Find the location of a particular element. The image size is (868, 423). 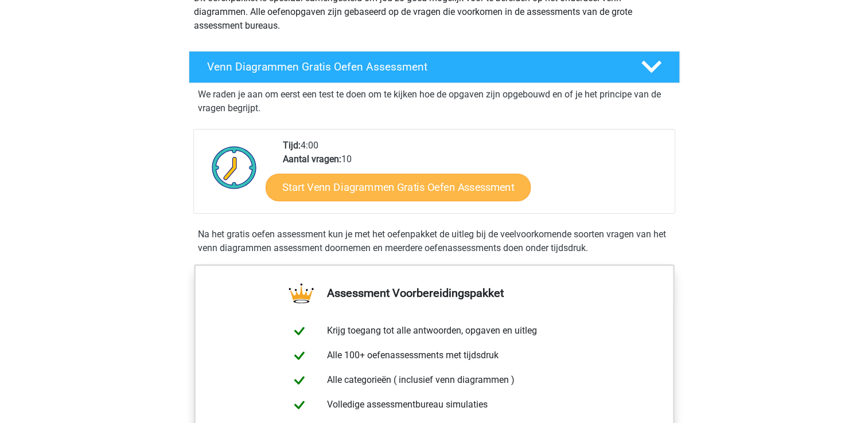

b: Tijd: is located at coordinates (291, 145).